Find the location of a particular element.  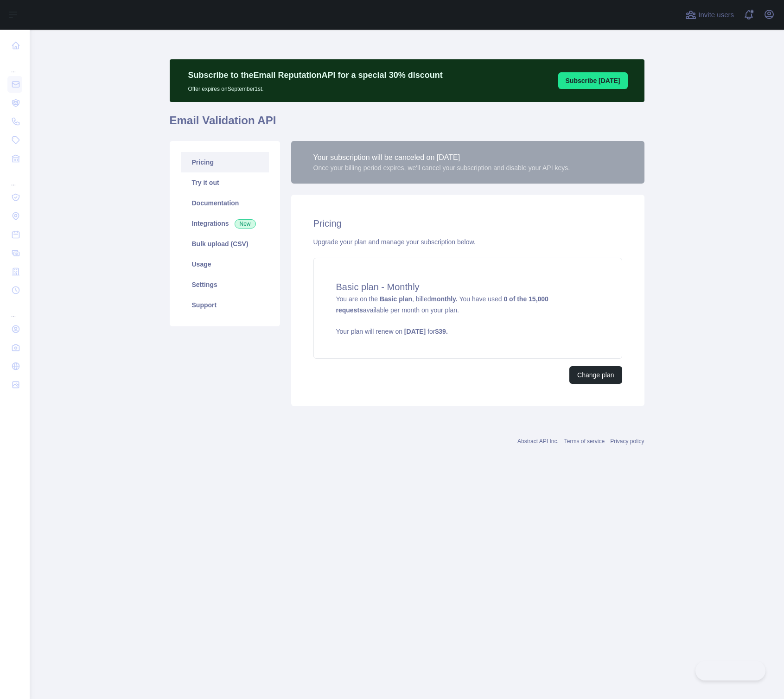

span: Invite users is located at coordinates (716, 15).